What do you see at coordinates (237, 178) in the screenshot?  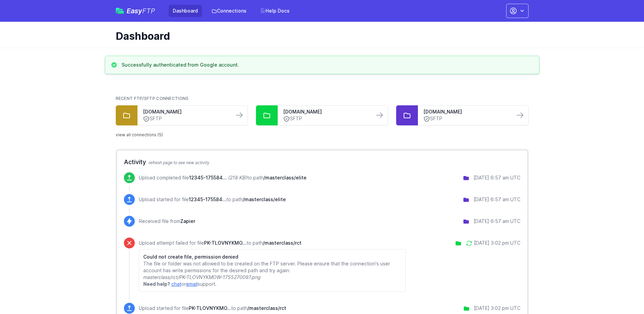 I see `i: (218 KB)` at bounding box center [237, 178].